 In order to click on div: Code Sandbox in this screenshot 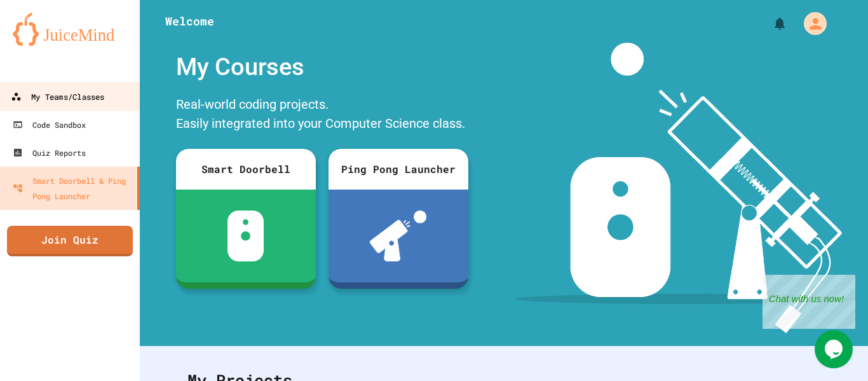, I will do `click(49, 125)`.